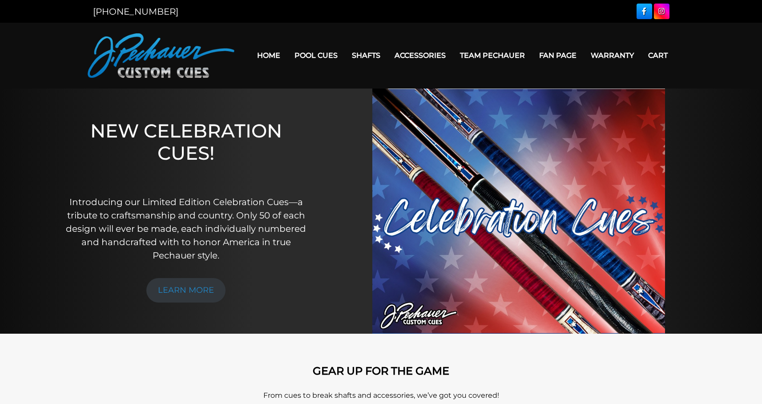  What do you see at coordinates (381, 371) in the screenshot?
I see `strong: GEAR UP FOR THE GAME` at bounding box center [381, 371].